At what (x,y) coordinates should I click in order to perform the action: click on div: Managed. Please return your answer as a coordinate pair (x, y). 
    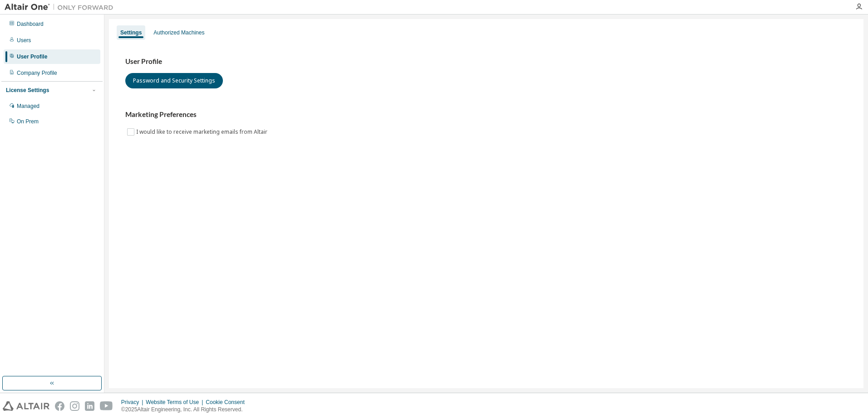
    Looking at the image, I should click on (28, 106).